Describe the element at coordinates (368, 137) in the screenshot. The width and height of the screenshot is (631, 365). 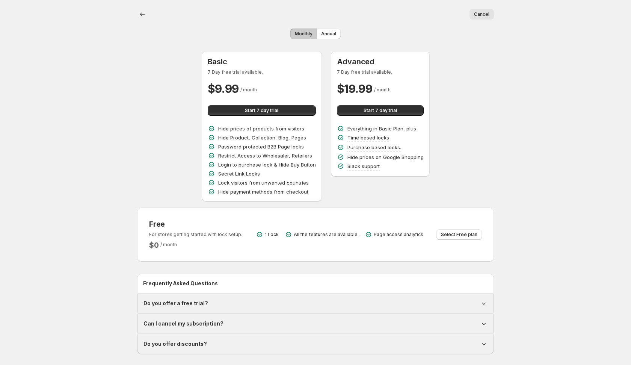
I see `p: Time based locks` at that location.